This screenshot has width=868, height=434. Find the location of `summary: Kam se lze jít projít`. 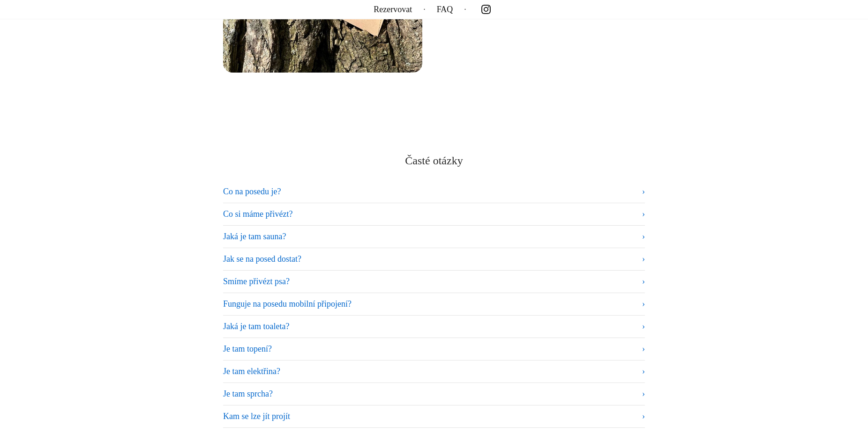

summary: Kam se lze jít projít is located at coordinates (434, 417).